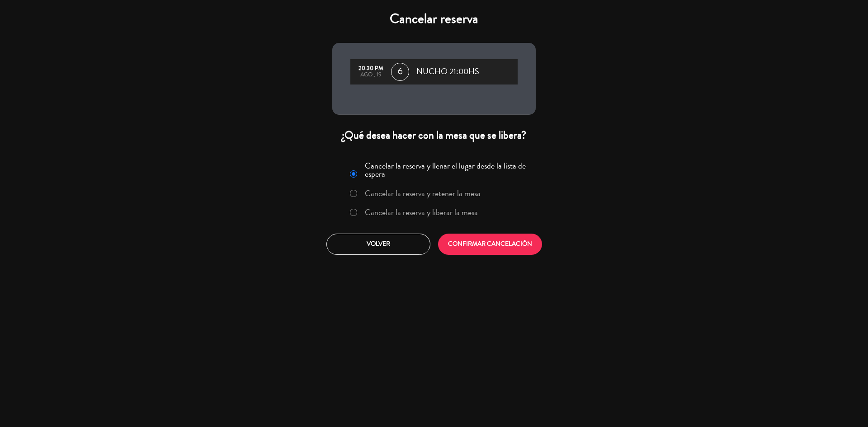 This screenshot has height=427, width=868. What do you see at coordinates (447, 170) in the screenshot?
I see `label: Cancelar la reserva y llenar el lugar desde la lista de espera` at bounding box center [447, 170].